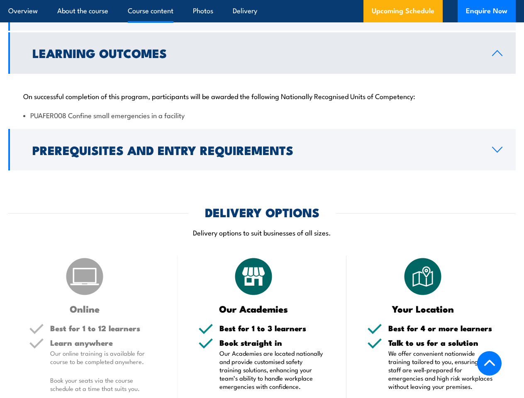 This screenshot has height=398, width=524. Describe the element at coordinates (272, 370) in the screenshot. I see `p: Our Academies are located nationally and provide customised safety training solutions, enhancing ...` at that location.